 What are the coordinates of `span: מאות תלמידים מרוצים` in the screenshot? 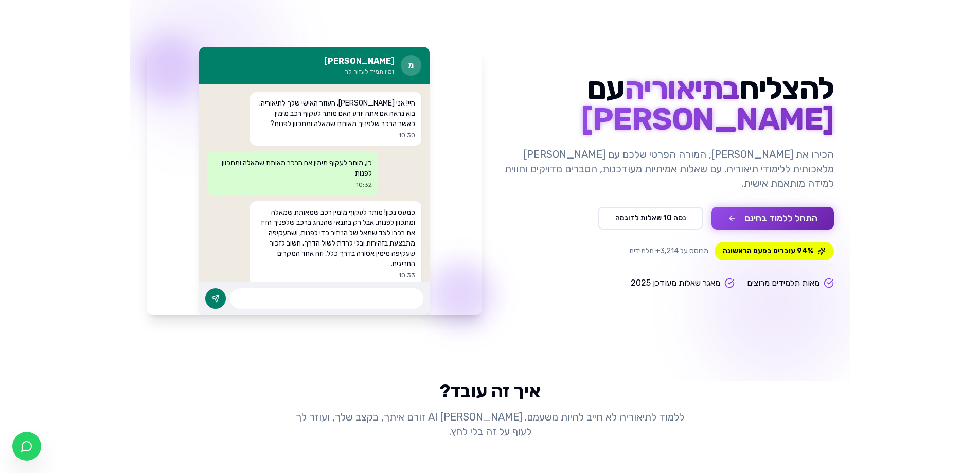 It's located at (783, 283).